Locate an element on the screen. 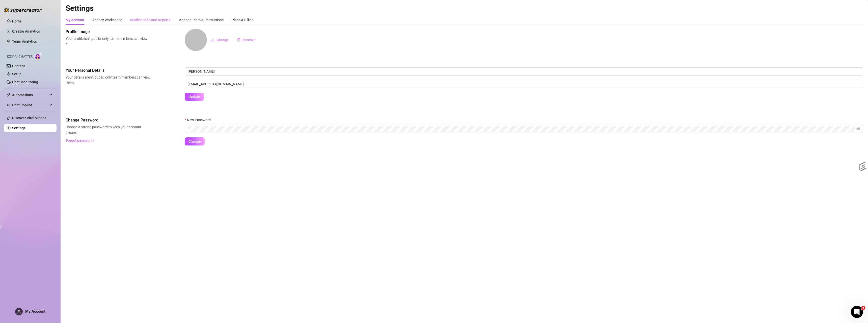  span: Forgot password? is located at coordinates (80, 140).